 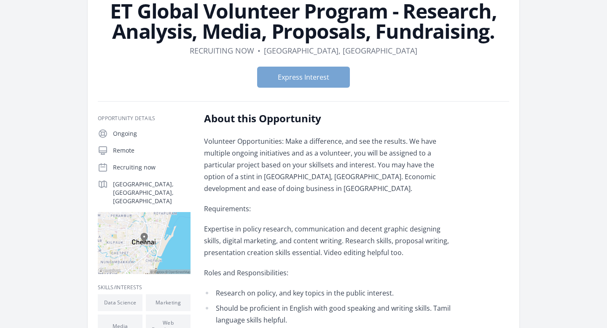 What do you see at coordinates (327, 314) in the screenshot?
I see `li: Should be proficient in English with good speaking and writing skills. Tamil language skills help...` at bounding box center [327, 314].